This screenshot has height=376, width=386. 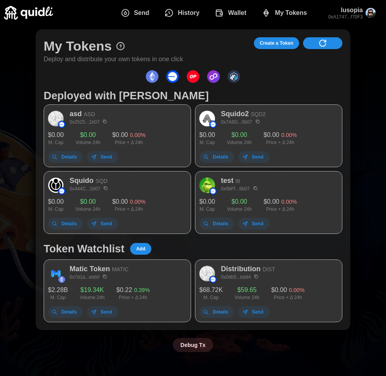 I want to click on a: 0x7A8D...0b07, so click(x=236, y=122).